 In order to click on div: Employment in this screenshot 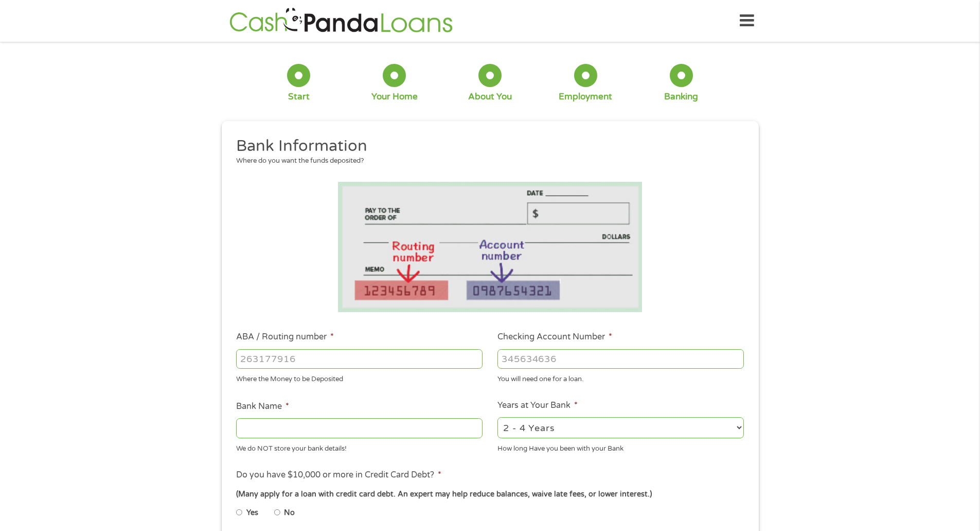, I will do `click(585, 96)`.